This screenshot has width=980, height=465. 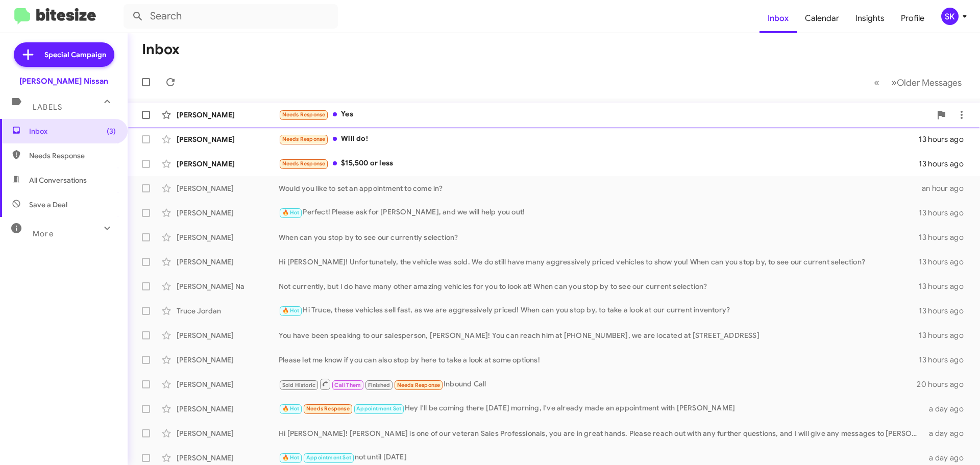 What do you see at coordinates (64, 55) in the screenshot?
I see `a: Special Campaign` at bounding box center [64, 55].